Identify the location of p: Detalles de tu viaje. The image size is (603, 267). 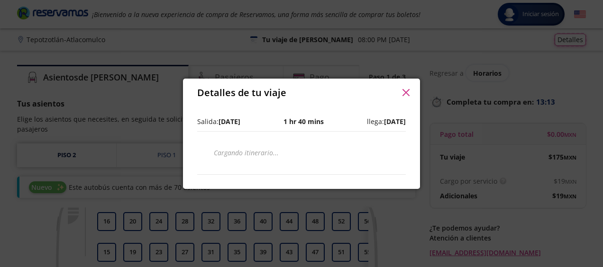
(242, 93).